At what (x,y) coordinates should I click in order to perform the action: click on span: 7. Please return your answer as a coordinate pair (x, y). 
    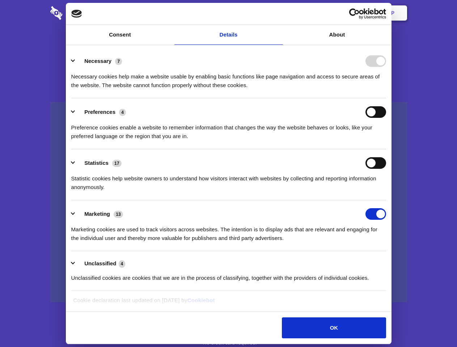
    Looking at the image, I should click on (118, 61).